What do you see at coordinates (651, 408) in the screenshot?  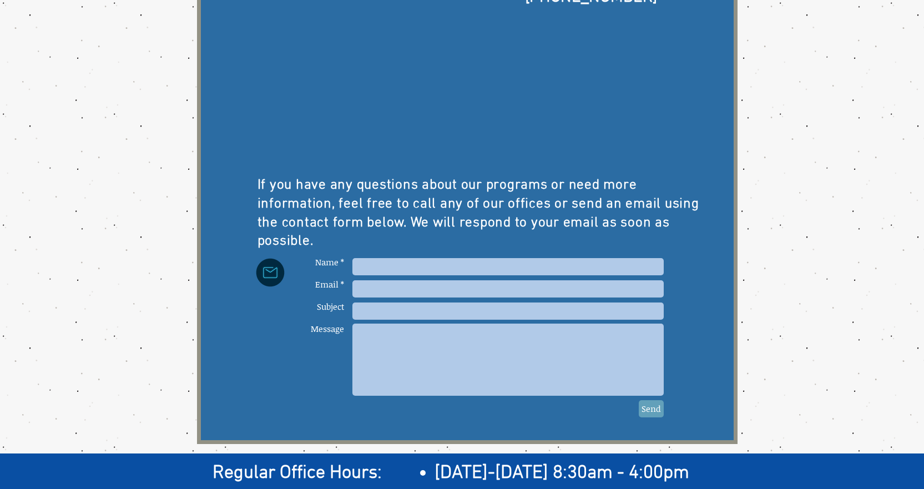 I see `span: Send` at bounding box center [651, 408].